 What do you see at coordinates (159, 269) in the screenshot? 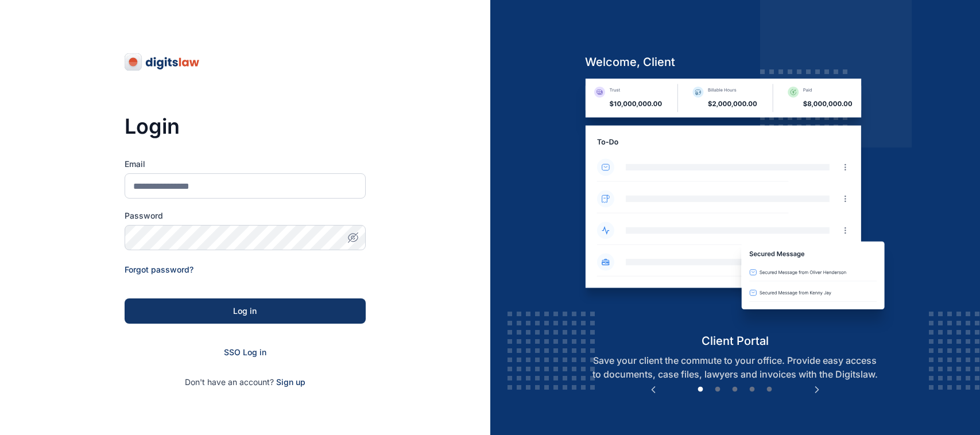
I see `span: Forgot password?` at bounding box center [159, 269].